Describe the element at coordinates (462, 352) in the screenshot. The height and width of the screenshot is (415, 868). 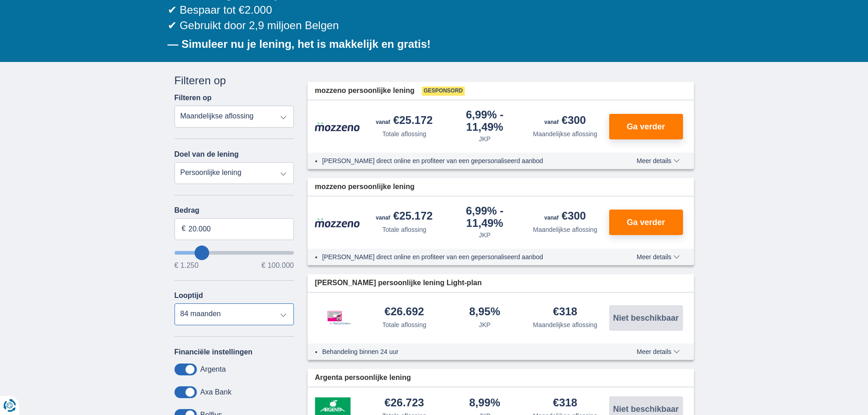
I see `li: Behandeling binnen 24 uur` at that location.